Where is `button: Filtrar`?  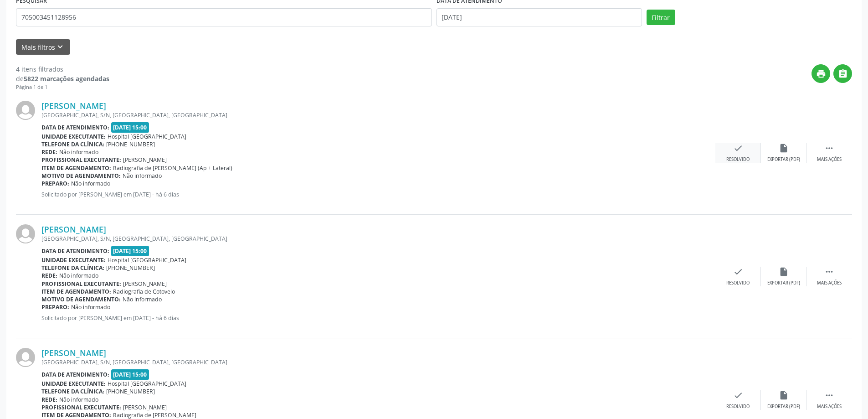
button: Filtrar is located at coordinates (661, 18).